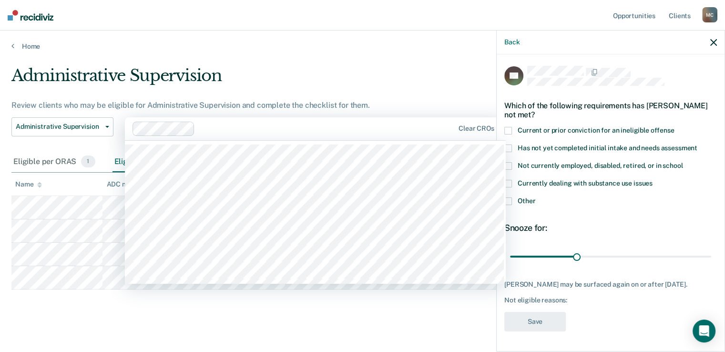  I want to click on div: Open Intercom Messenger, so click(704, 331).